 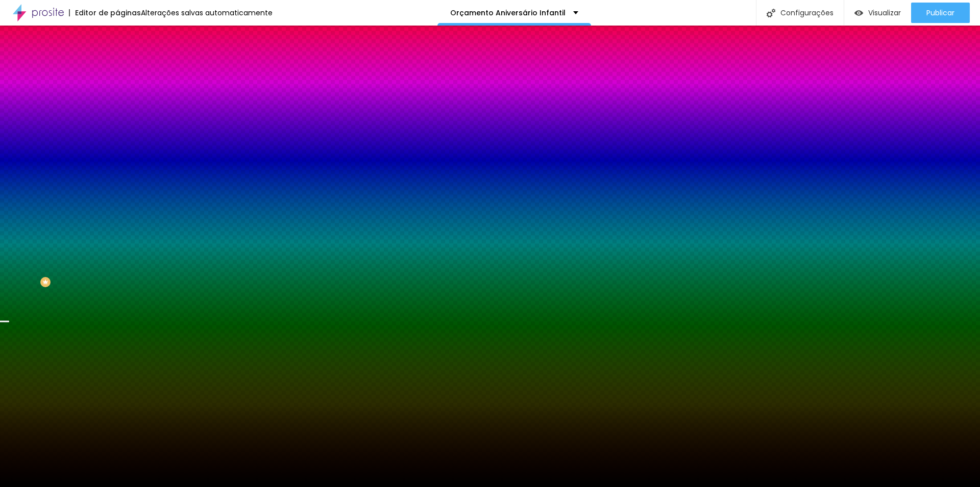 What do you see at coordinates (859, 13) in the screenshot?
I see `img: view-1.svg` at bounding box center [859, 13].